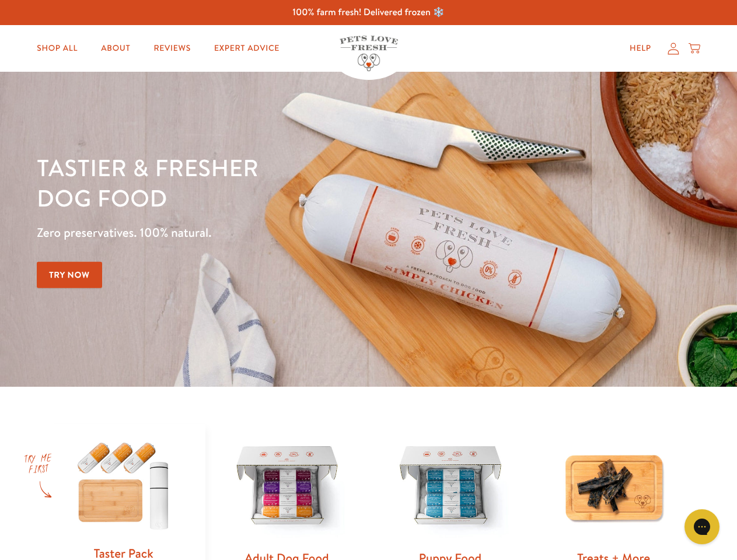  What do you see at coordinates (116, 48) in the screenshot?
I see `a: About` at bounding box center [116, 48].